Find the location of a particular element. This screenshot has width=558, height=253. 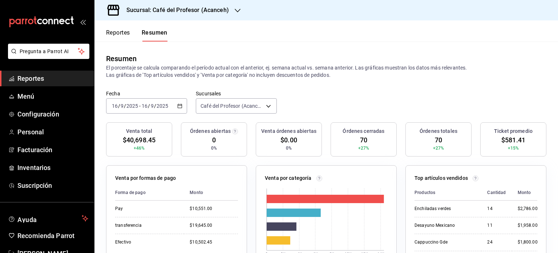

span: Menú is located at coordinates (53, 96).